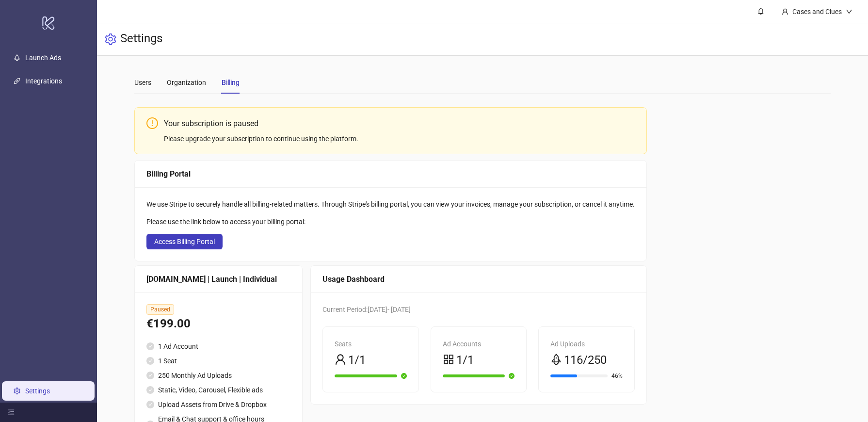 The width and height of the screenshot is (868, 422). I want to click on div: Billing Portal, so click(390, 174).